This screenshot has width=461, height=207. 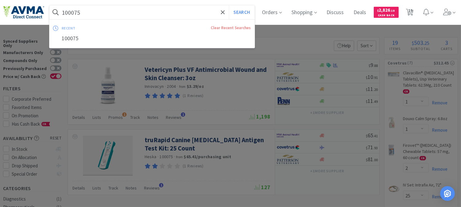 What do you see at coordinates (409, 13) in the screenshot?
I see `a: 19` at bounding box center [409, 13].